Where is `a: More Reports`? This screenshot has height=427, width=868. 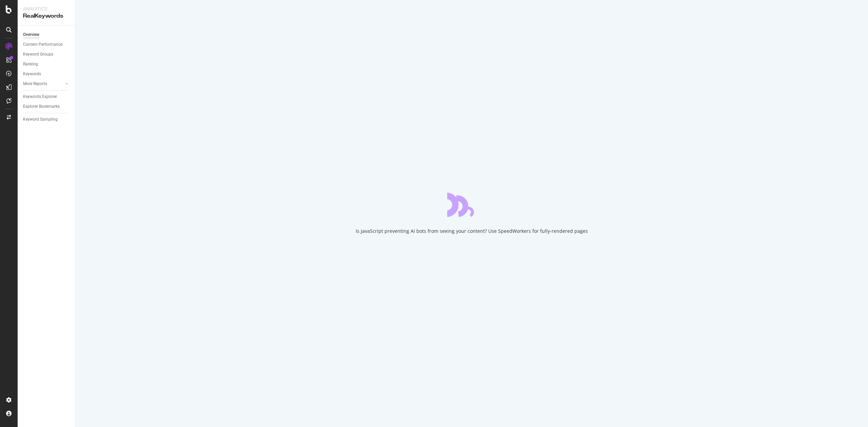 a: More Reports is located at coordinates (43, 84).